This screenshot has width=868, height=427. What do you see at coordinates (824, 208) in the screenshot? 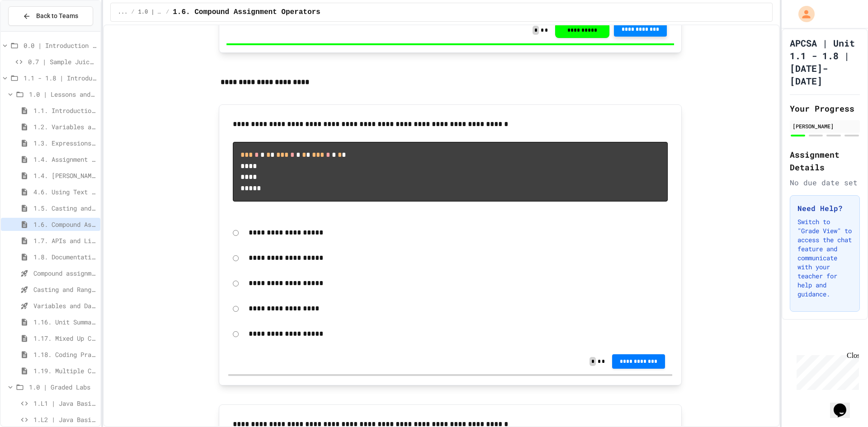
I see `h3: Need Help?` at bounding box center [824, 208].